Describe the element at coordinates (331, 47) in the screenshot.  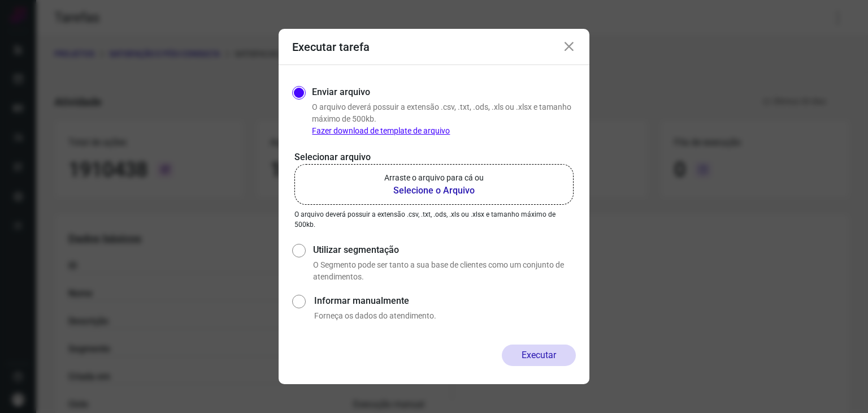
I see `h3: Executar tarefa` at that location.